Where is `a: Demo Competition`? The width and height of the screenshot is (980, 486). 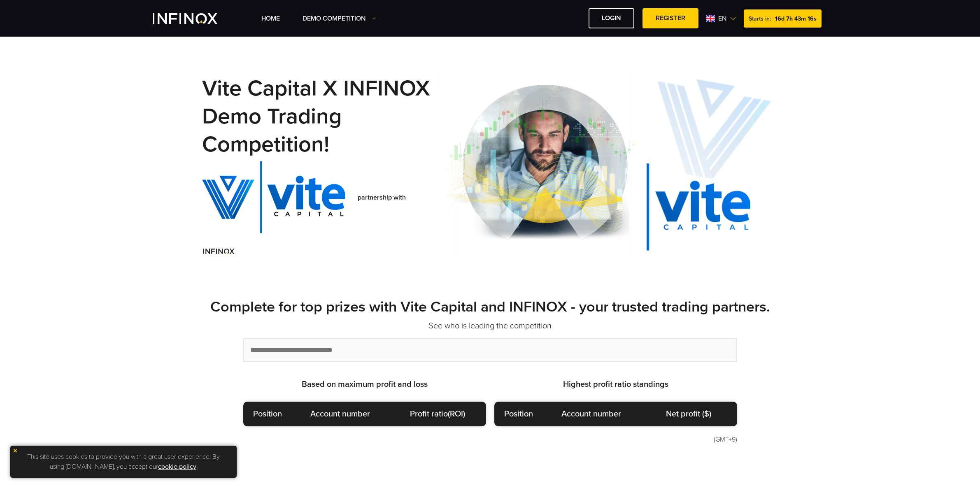 a: Demo Competition is located at coordinates (339, 19).